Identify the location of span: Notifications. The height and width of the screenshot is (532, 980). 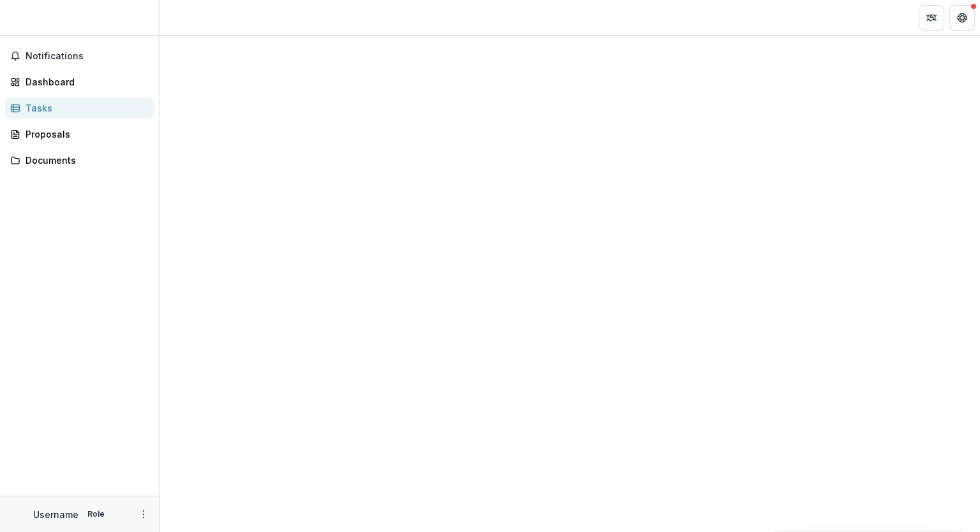
(87, 56).